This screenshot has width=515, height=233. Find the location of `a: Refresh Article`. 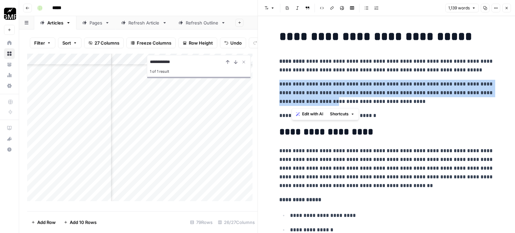

a: Refresh Article is located at coordinates (144, 23).